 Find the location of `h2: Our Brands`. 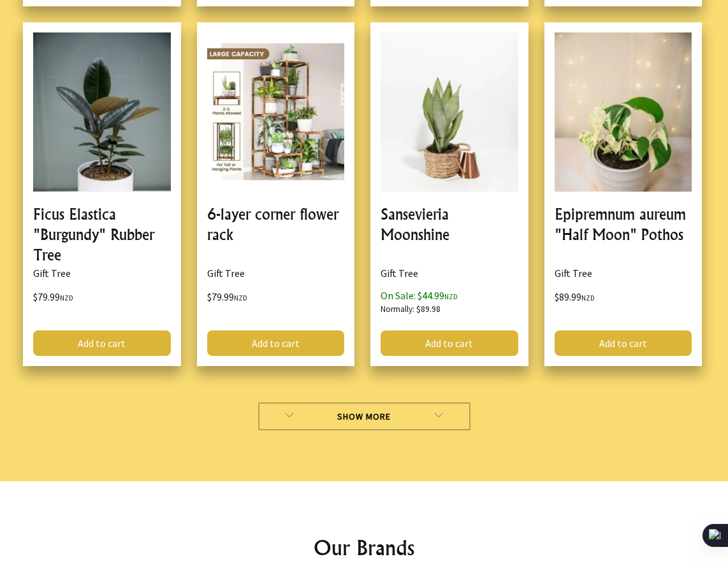

h2: Our Brands is located at coordinates (364, 547).